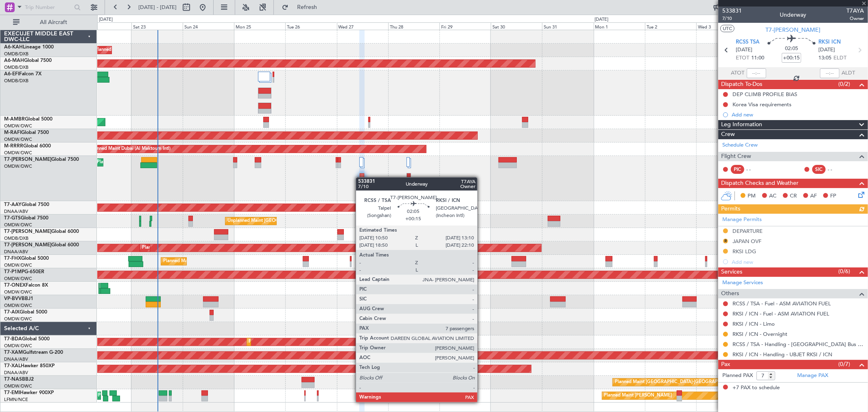  What do you see at coordinates (722, 26) in the screenshot?
I see `div: Wed 3` at bounding box center [722, 26].